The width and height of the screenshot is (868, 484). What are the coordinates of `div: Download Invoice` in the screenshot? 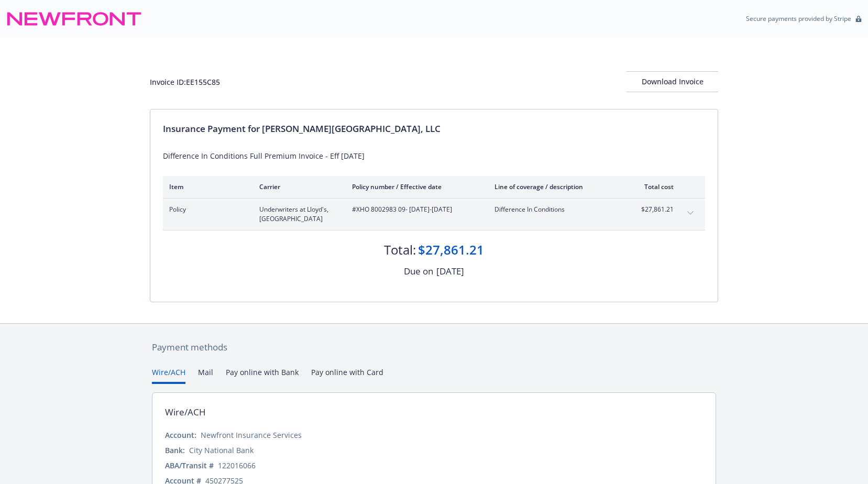 It's located at (672, 82).